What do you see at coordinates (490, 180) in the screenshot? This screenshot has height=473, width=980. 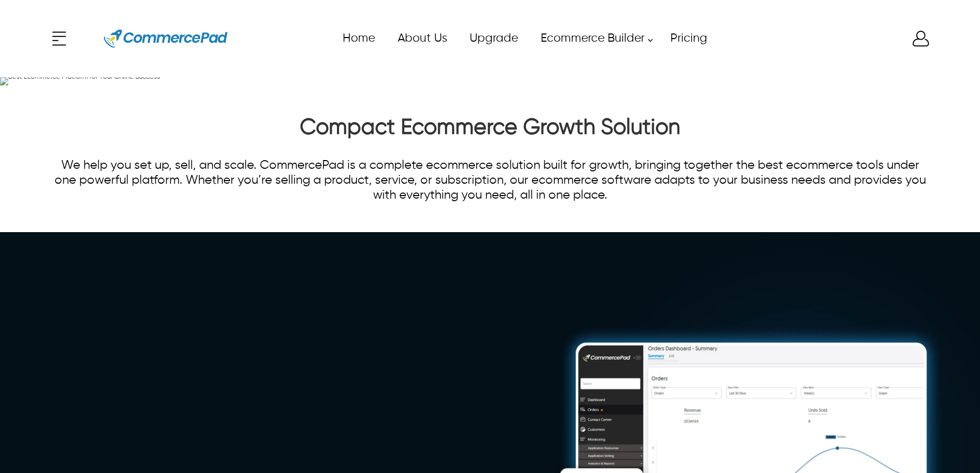 I see `p: We help you set up, sell, and scale. CommercePad is a complete ecommerce solution built for growt...` at bounding box center [490, 180].